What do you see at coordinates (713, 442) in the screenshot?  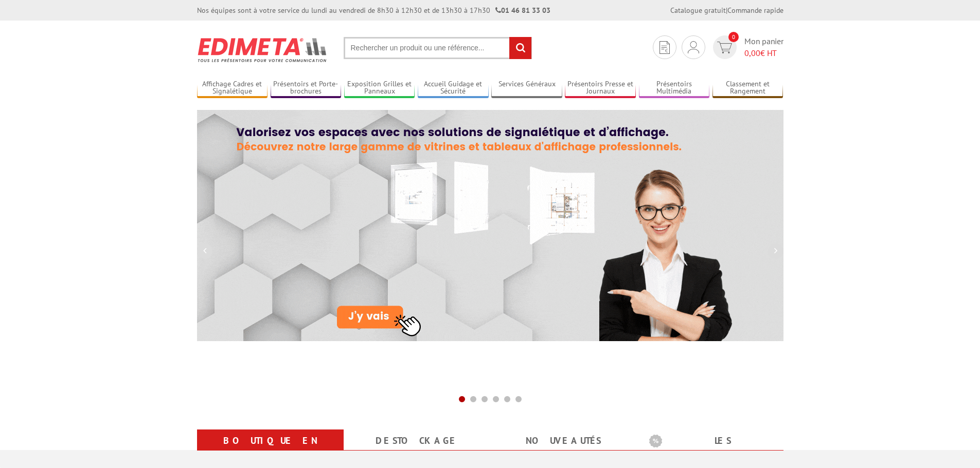 I see `b: Les promotions` at bounding box center [713, 442].